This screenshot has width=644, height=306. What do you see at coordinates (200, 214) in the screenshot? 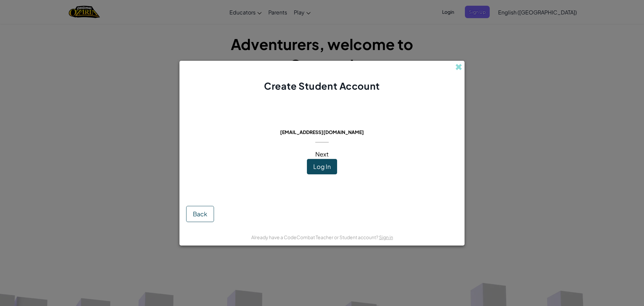
I see `button: Back` at bounding box center [200, 214].